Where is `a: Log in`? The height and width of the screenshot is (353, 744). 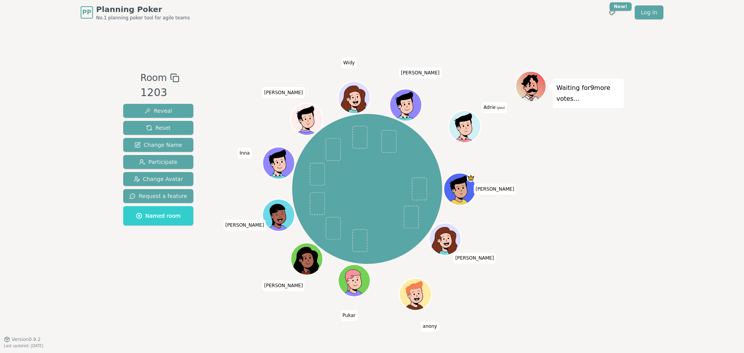
a: Log in is located at coordinates (649, 12).